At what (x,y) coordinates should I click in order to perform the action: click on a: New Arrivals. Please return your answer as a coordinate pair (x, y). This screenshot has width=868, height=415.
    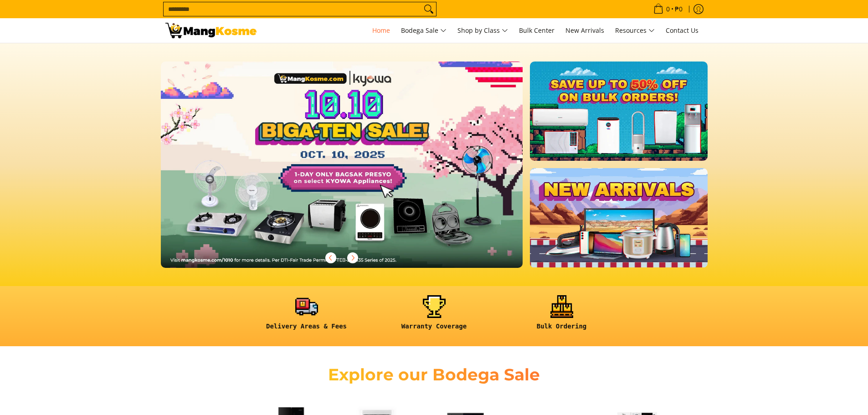
    Looking at the image, I should click on (585, 30).